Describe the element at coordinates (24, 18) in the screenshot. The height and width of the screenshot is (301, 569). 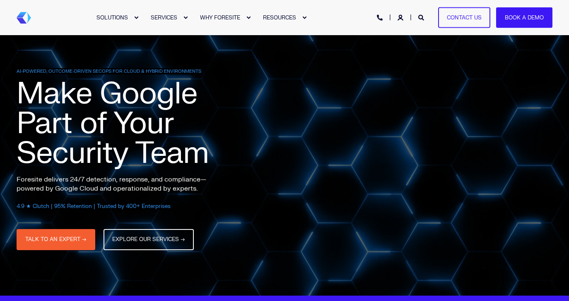
I see `img: Foresite brand mark, a hexagon shape of blues with a directional arrow to the right hand side` at that location.